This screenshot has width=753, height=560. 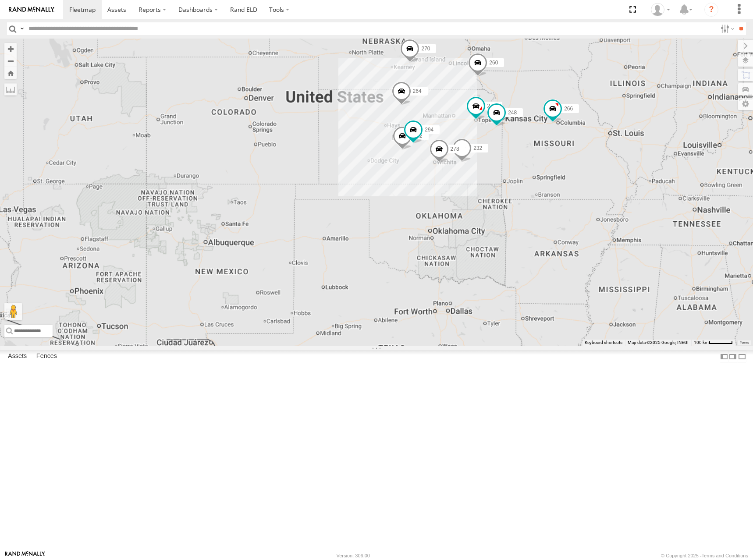 I want to click on img: rand-logo.svg, so click(x=31, y=9).